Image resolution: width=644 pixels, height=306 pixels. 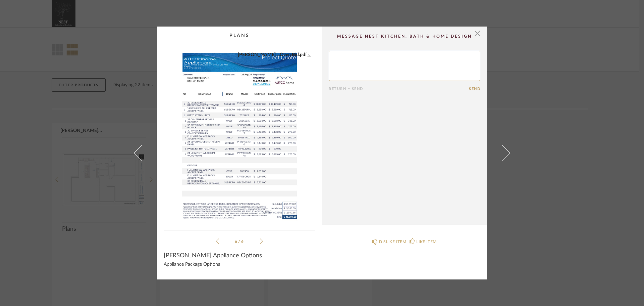 I want to click on div: Return = Send, so click(x=399, y=89).